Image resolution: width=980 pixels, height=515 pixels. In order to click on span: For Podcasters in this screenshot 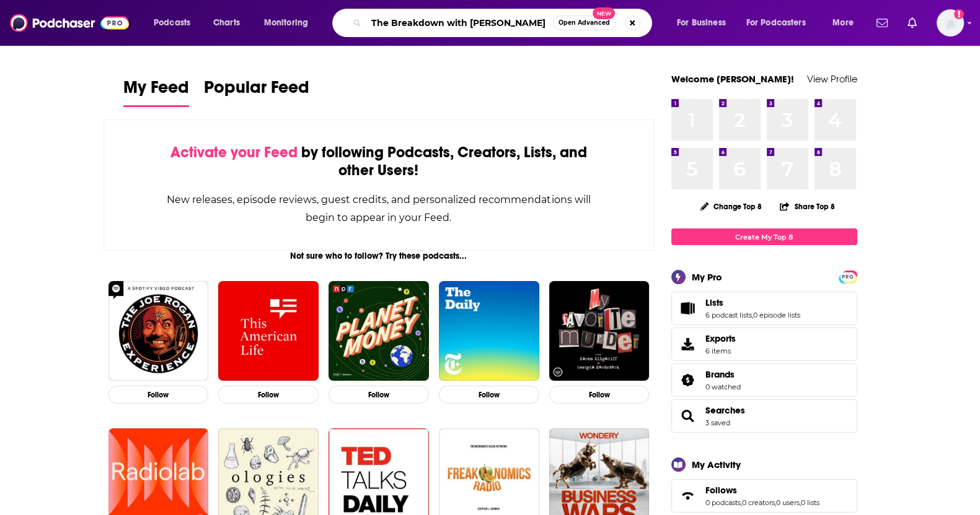, I will do `click(776, 23)`.